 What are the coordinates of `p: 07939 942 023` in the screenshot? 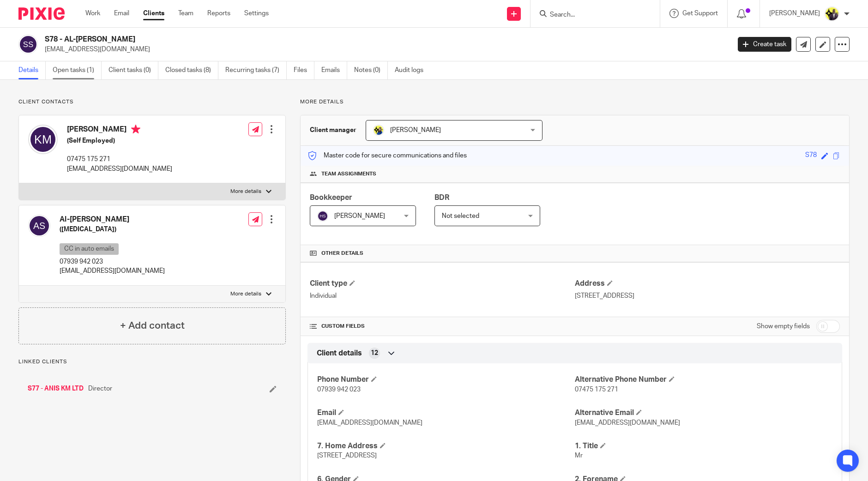 It's located at (112, 261).